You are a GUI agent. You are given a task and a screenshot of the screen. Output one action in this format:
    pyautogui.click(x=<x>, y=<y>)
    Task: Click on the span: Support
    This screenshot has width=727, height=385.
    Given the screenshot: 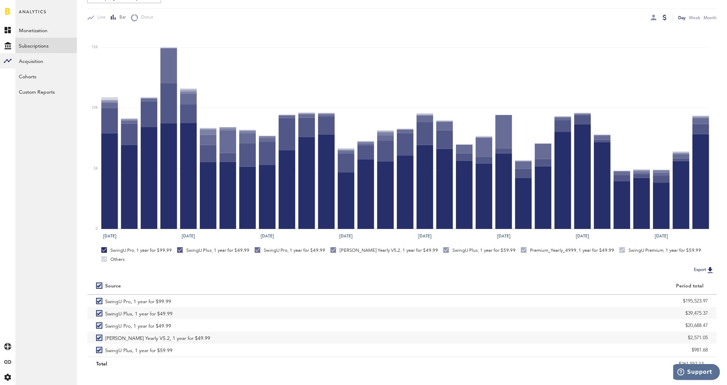 What is the action you would take?
    pyautogui.click(x=27, y=8)
    